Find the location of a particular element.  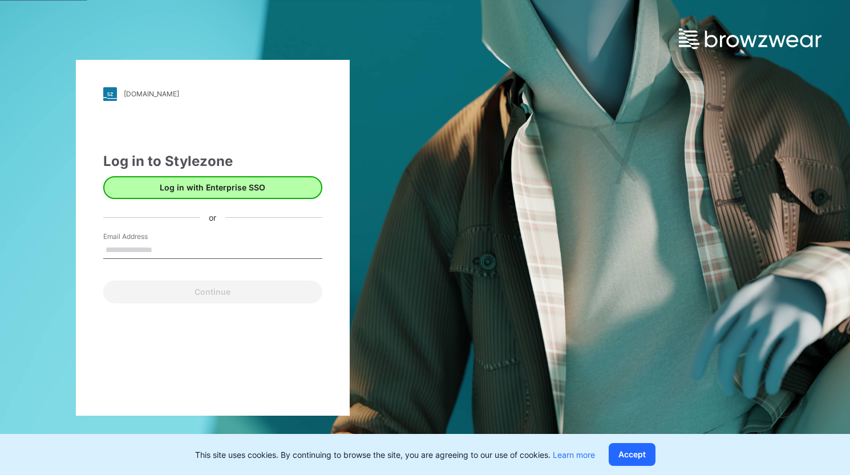

a: Learn more is located at coordinates (574, 454).